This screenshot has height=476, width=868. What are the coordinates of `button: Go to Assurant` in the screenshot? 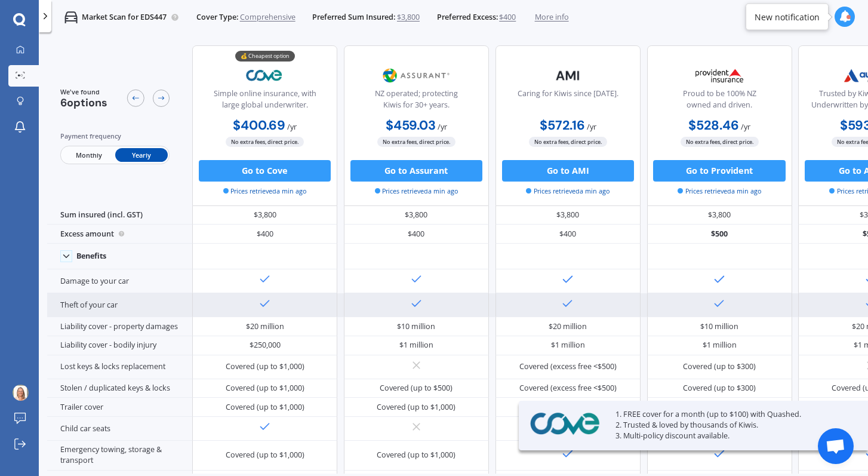 It's located at (416, 171).